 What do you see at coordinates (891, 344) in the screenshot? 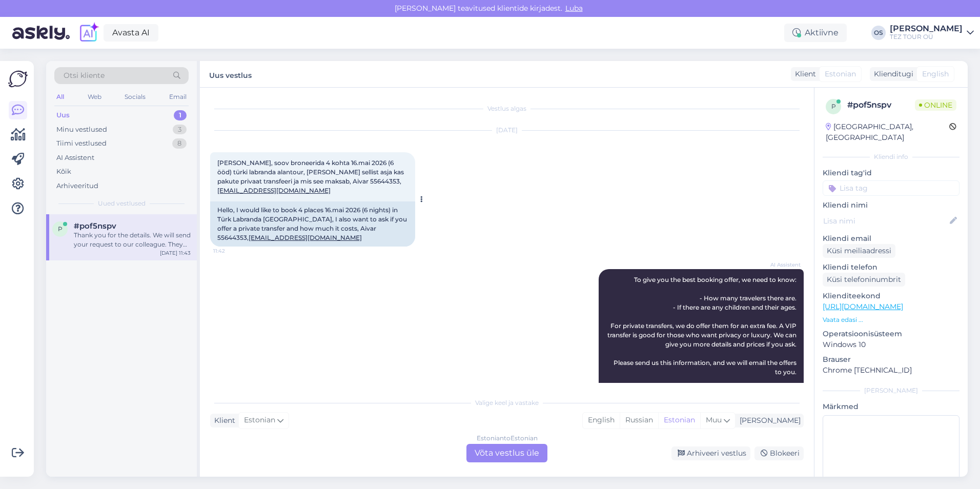
I see `p: Windows 10` at bounding box center [891, 344].